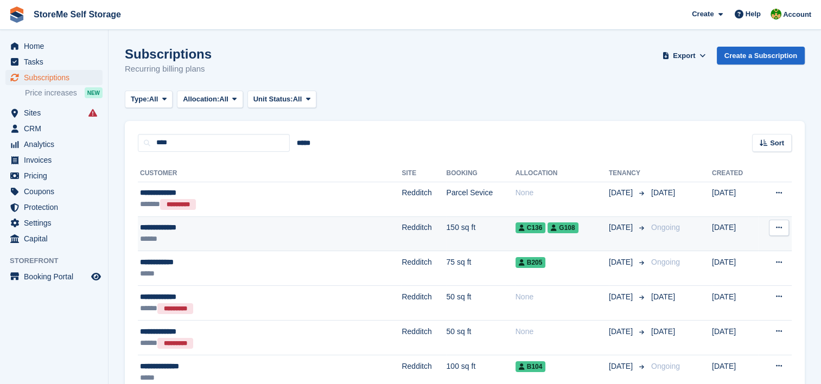 The width and height of the screenshot is (821, 384). I want to click on th: Tenancy, so click(628, 174).